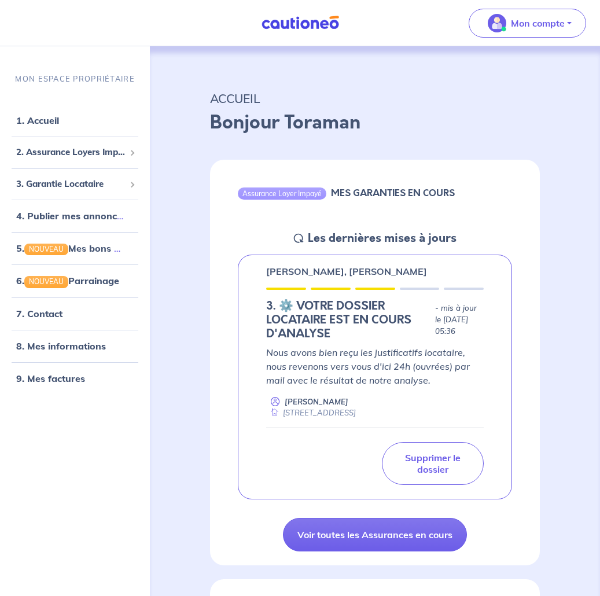 This screenshot has height=596, width=600. I want to click on p: Mon compte, so click(537, 23).